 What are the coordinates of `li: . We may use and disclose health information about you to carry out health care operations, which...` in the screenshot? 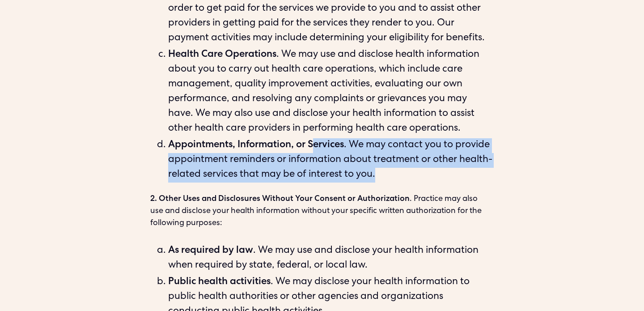 It's located at (331, 92).